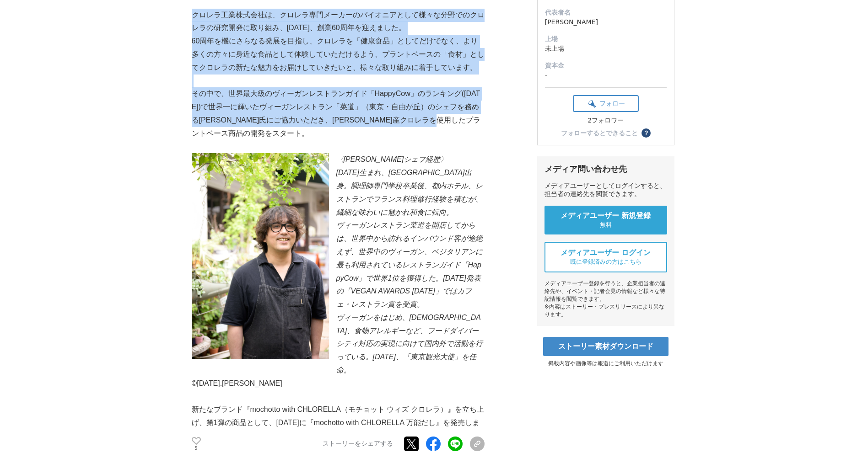 This screenshot has width=868, height=458. What do you see at coordinates (606, 363) in the screenshot?
I see `p: 掲載内容や画像等は報道にご利用いただけます` at bounding box center [606, 363].